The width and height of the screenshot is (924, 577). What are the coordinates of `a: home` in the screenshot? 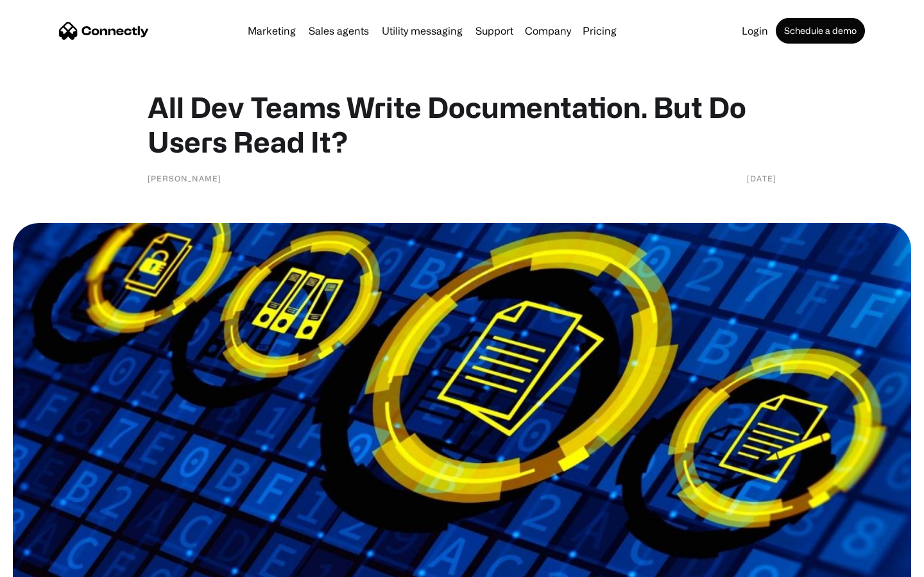 It's located at (104, 31).